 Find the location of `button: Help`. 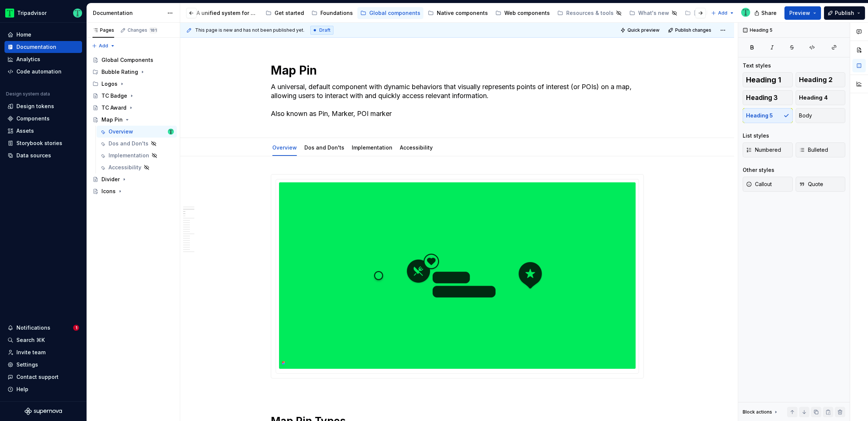

button: Help is located at coordinates (43, 389).